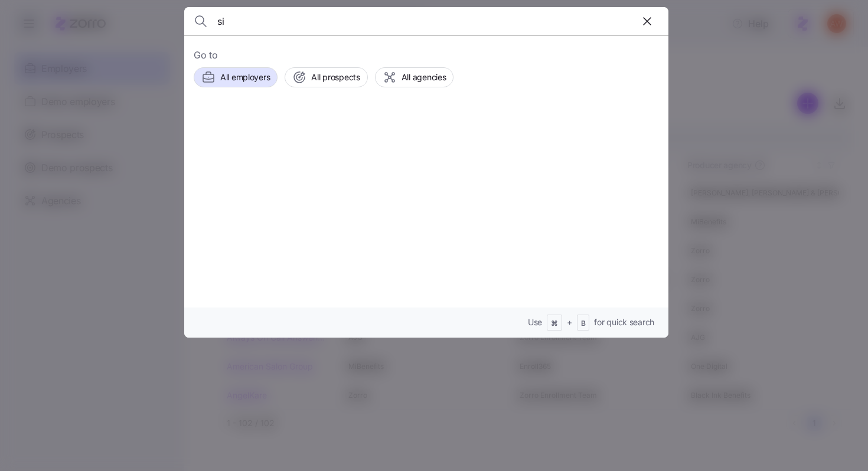 This screenshot has height=471, width=868. What do you see at coordinates (245, 77) in the screenshot?
I see `span: All employers` at bounding box center [245, 77].